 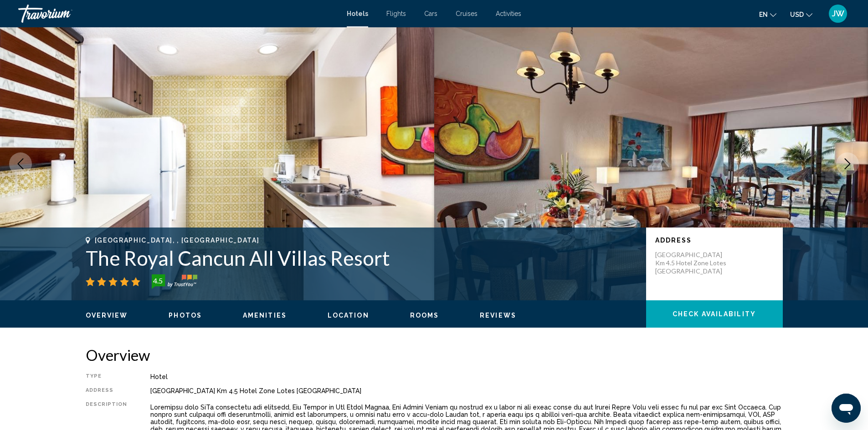 I want to click on button: Overview, so click(x=106, y=316).